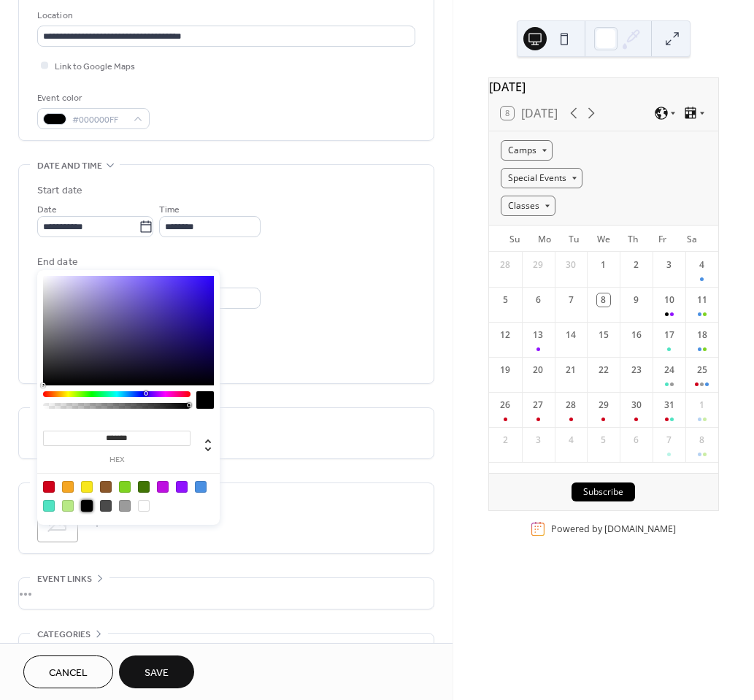  What do you see at coordinates (574, 239) in the screenshot?
I see `div: Tu` at bounding box center [574, 239].